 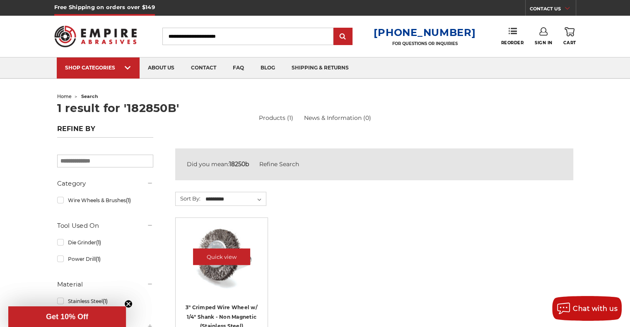 I want to click on a: Quick view, so click(x=221, y=257).